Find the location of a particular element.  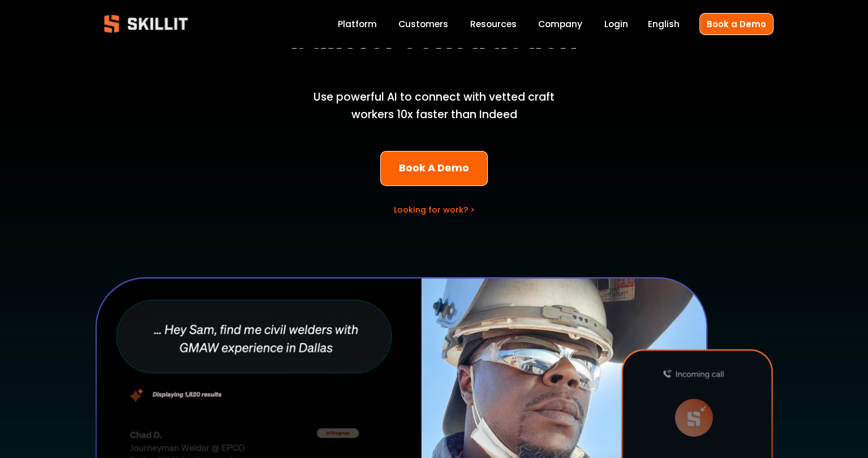

p: Use powerful AI to connect with vetted craft workers 10x faster than Indeed is located at coordinates (434, 106).